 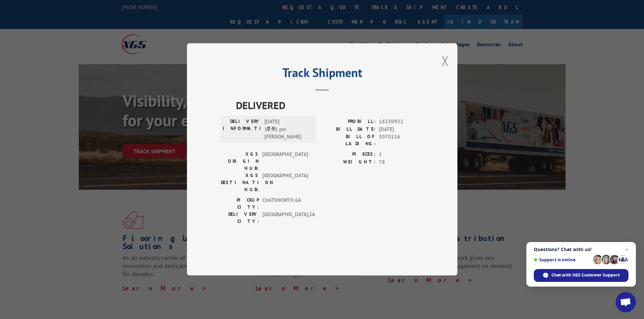 What do you see at coordinates (330, 106) in the screenshot?
I see `span: DELIVERED` at bounding box center [330, 106].